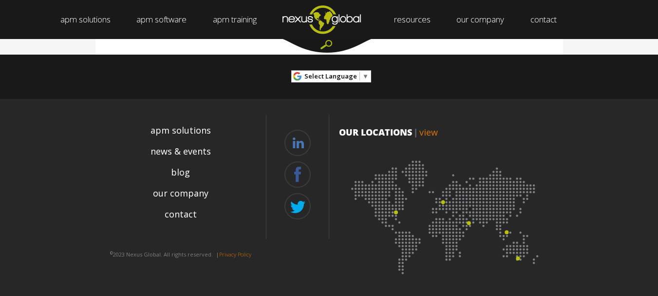 The height and width of the screenshot is (296, 658). I want to click on a: Privacy Policy, so click(235, 254).